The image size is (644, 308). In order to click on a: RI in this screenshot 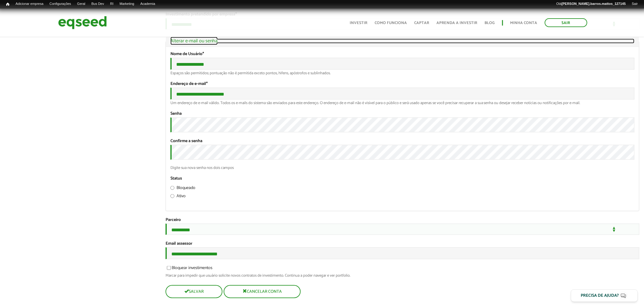, I will do `click(112, 4)`.